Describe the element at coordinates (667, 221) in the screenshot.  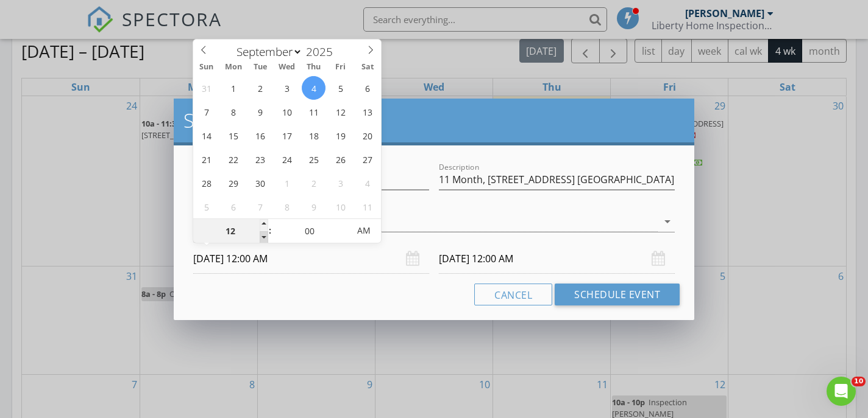
I see `i: arrow_drop_down` at that location.